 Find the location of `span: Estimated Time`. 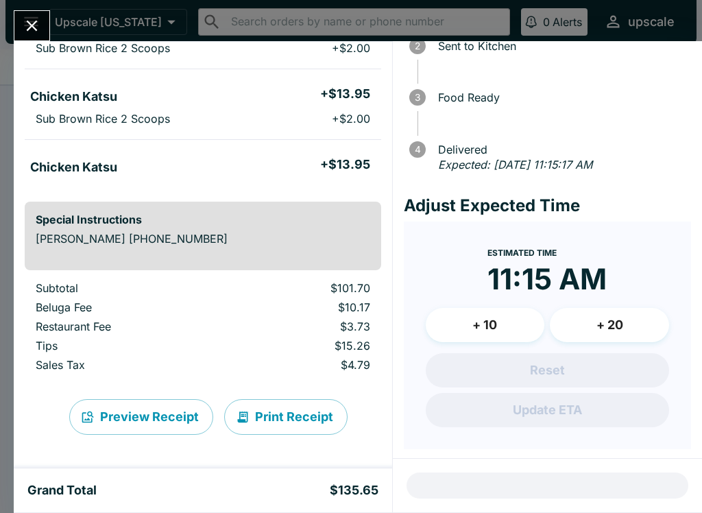

span: Estimated Time is located at coordinates (522, 252).